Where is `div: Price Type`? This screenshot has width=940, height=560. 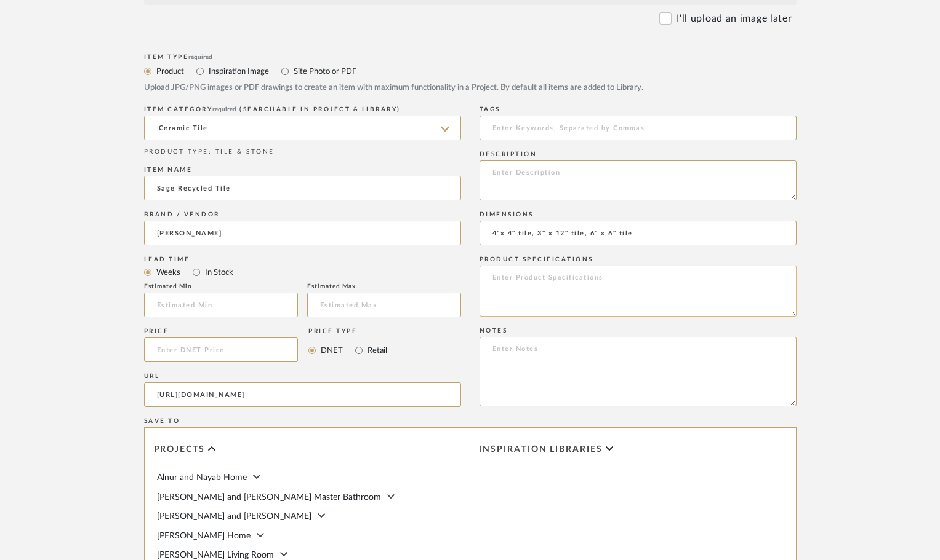 div: Price Type is located at coordinates (348, 331).